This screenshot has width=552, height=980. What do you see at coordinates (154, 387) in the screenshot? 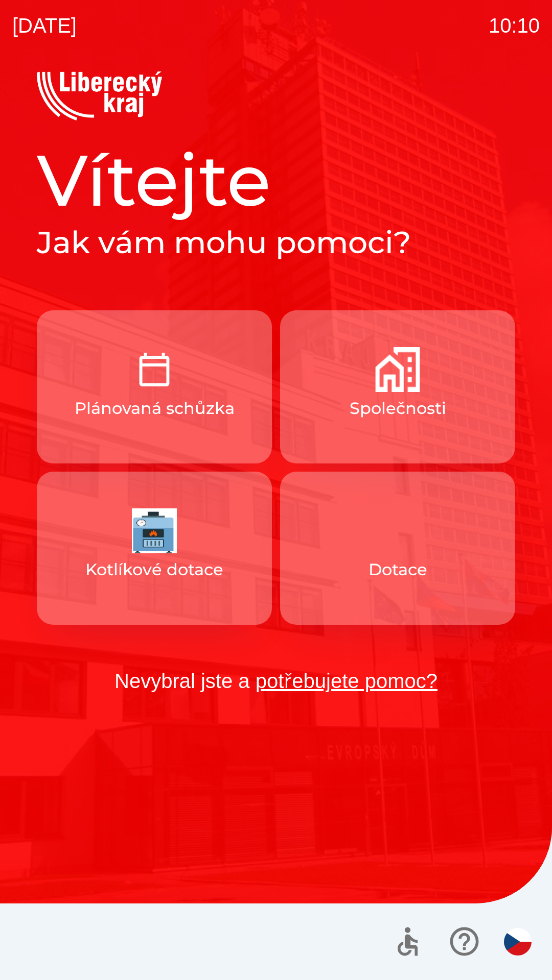
I see `button: Plánovaná schůzka` at bounding box center [154, 387].